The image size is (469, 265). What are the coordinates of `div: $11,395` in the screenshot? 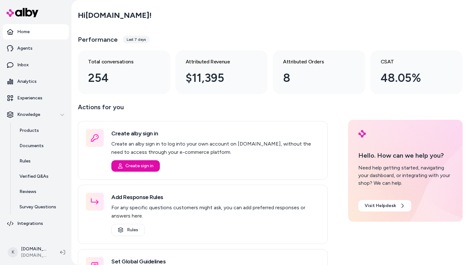 It's located at (217, 78).